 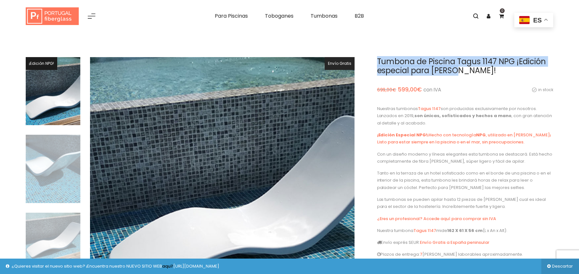 I want to click on bdi: 599,00, so click(x=410, y=89).